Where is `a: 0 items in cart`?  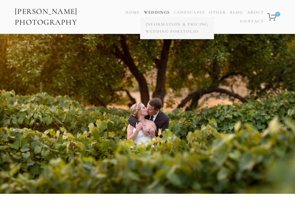
a: 0 items in cart is located at coordinates (274, 17).